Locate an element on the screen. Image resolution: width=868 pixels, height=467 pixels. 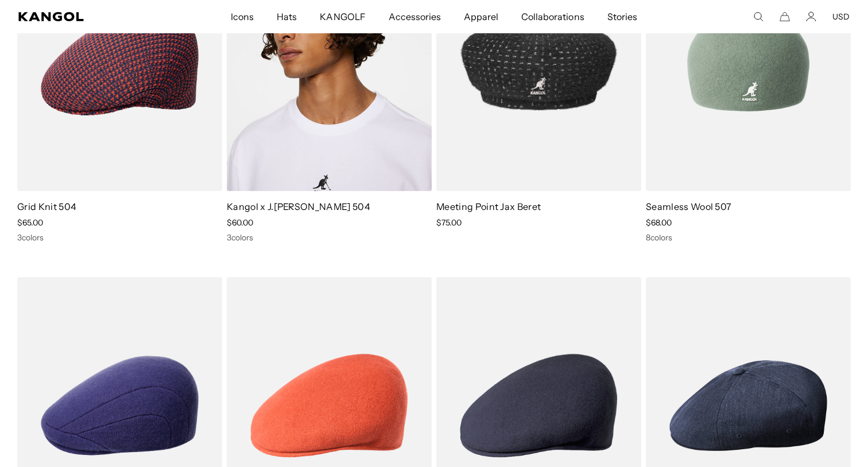
span: $65.00 is located at coordinates (30, 223).